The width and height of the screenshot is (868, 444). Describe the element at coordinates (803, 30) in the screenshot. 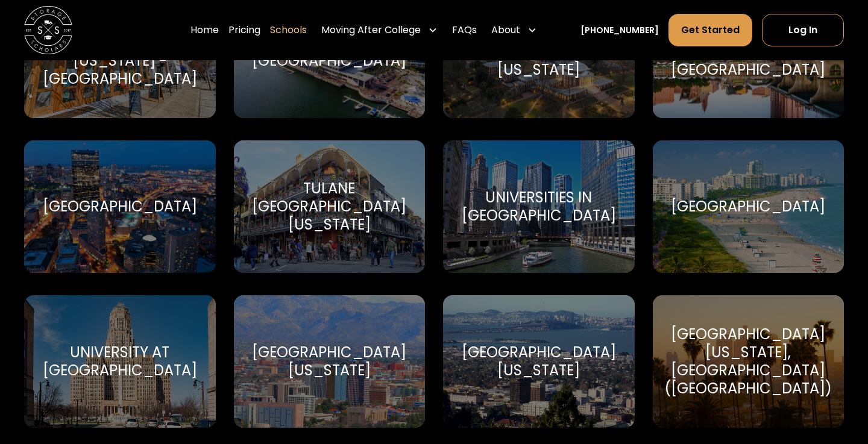

I see `a: Log In` at that location.